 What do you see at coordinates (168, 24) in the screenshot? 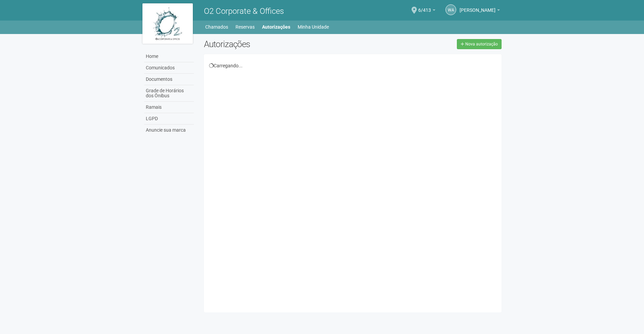
I see `img: logo.jpg` at bounding box center [168, 24].